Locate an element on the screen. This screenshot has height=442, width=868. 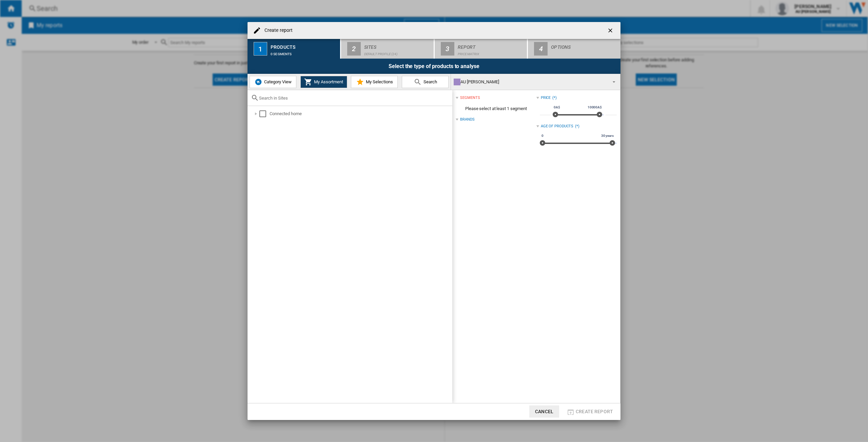
span: 10000A$ is located at coordinates (595, 107).